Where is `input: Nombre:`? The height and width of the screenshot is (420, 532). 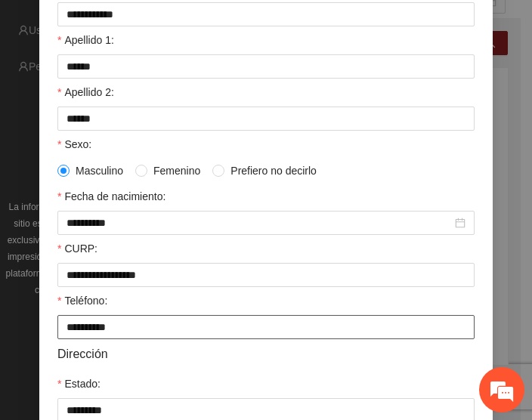 input: Nombre: is located at coordinates (266, 14).